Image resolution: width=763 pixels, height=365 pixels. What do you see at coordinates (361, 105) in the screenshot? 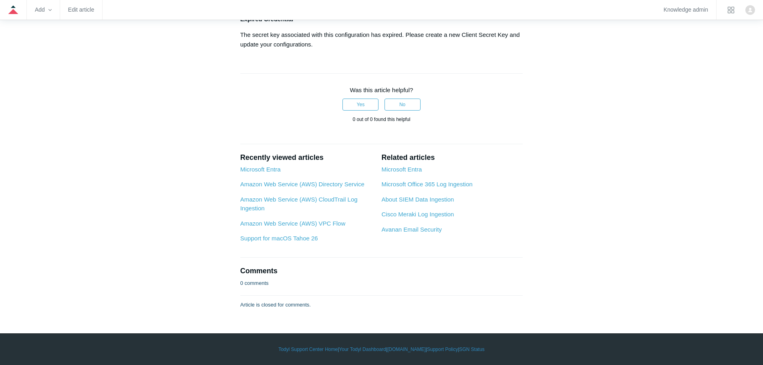
I see `button: This article was helpful` at bounding box center [361, 105].